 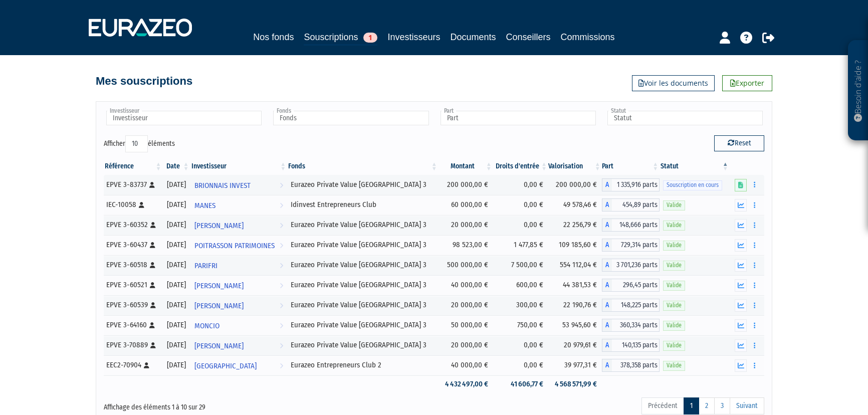 I want to click on td: 22 256,79 €, so click(x=575, y=225).